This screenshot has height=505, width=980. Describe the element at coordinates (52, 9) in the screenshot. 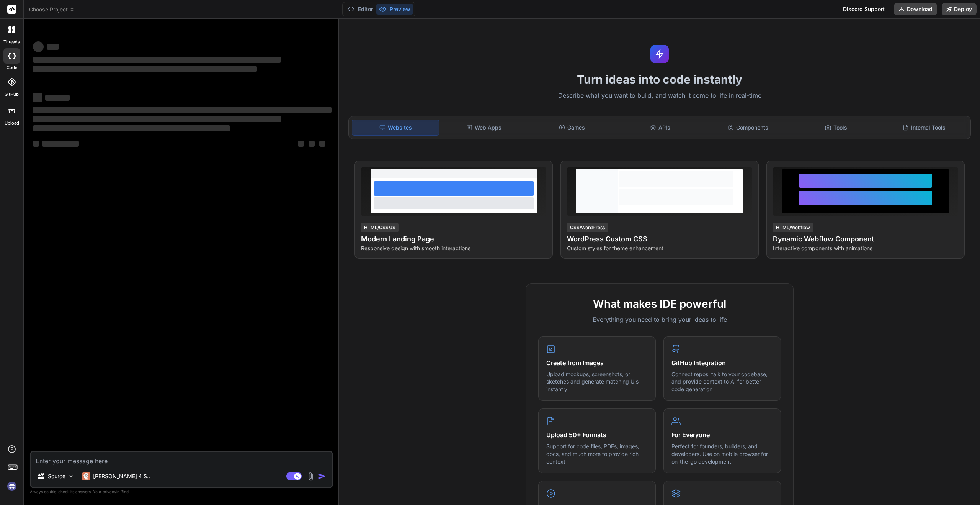

I see `span: Choose Project` at that location.